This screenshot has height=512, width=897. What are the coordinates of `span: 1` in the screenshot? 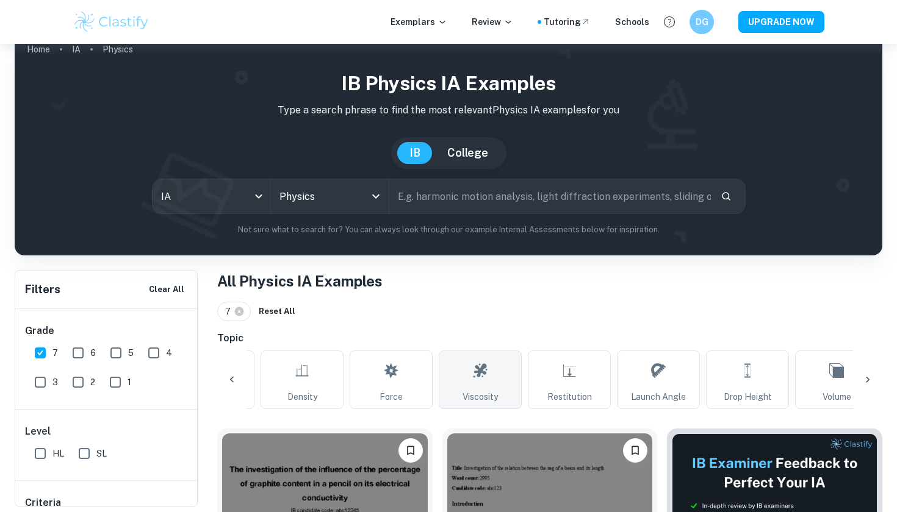 It's located at (129, 382).